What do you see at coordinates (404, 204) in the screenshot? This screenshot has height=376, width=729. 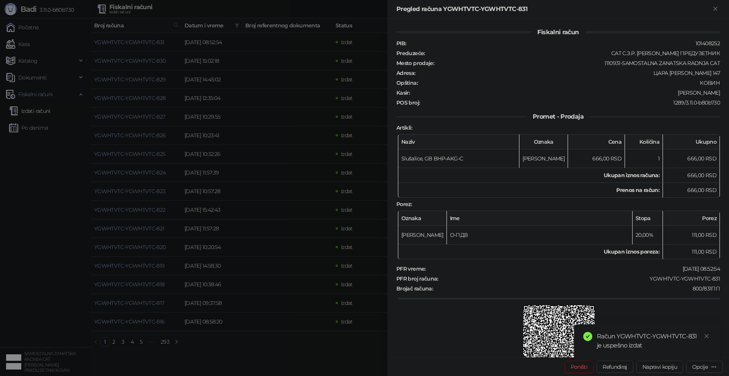 I see `strong: Porez :` at bounding box center [404, 204].